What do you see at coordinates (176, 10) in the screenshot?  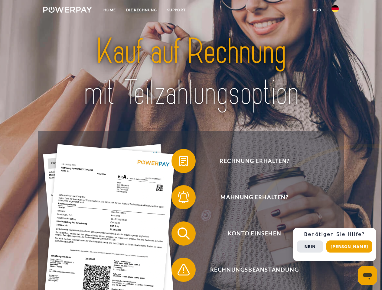 I see `a: SUPPORT` at bounding box center [176, 10].